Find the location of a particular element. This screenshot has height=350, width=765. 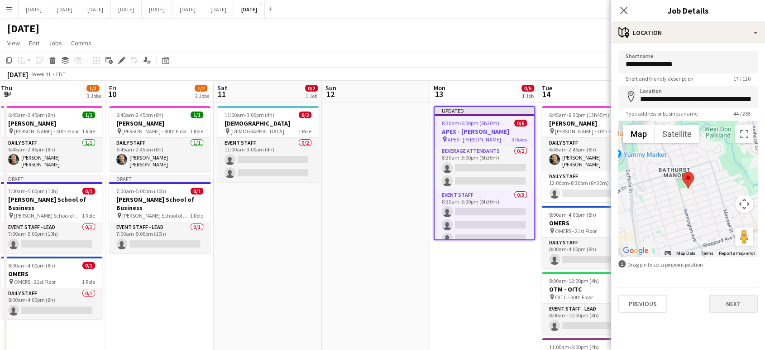

span: Edit is located at coordinates (34, 43).